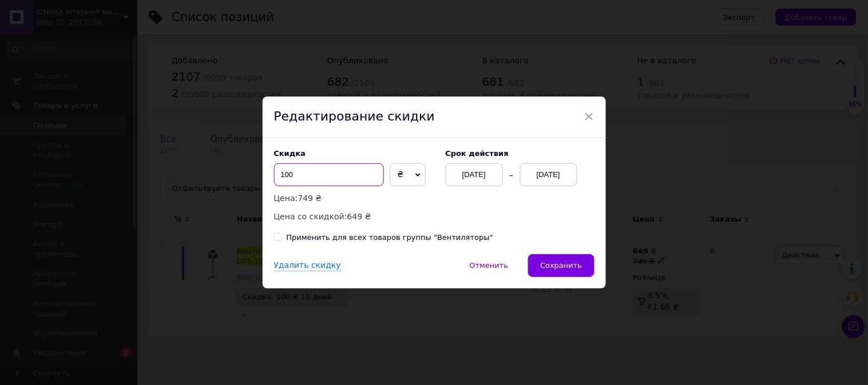 Image resolution: width=868 pixels, height=385 pixels. I want to click on input: 0, so click(329, 175).